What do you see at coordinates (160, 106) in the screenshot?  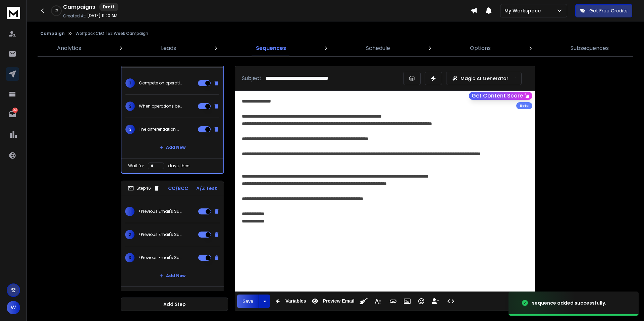 I see `p: When operations become competitive advantage` at bounding box center [160, 106].